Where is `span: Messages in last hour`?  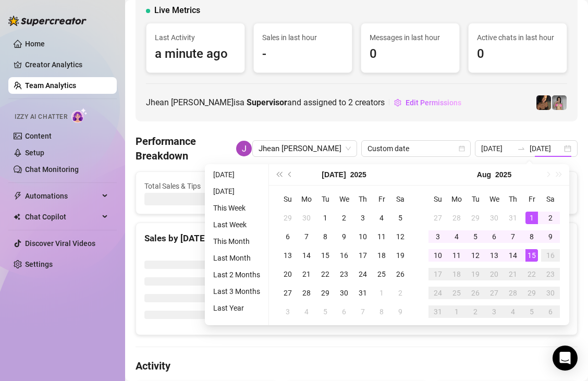 span: Messages in last hour is located at coordinates (410, 38).